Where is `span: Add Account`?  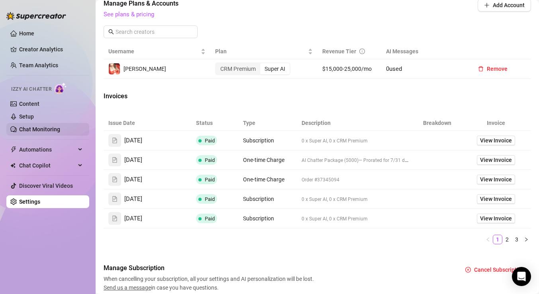
span: Add Account is located at coordinates (508, 5).